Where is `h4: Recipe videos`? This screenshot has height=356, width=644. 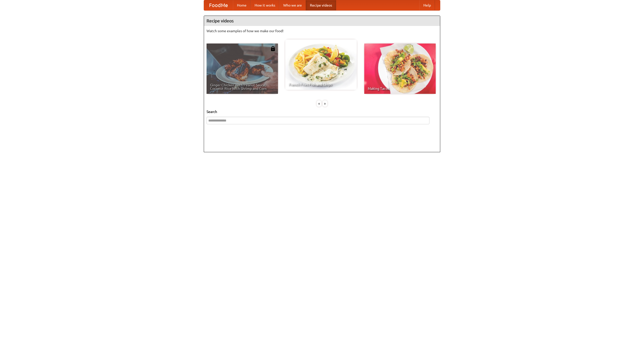
h4: Recipe videos is located at coordinates (322, 21).